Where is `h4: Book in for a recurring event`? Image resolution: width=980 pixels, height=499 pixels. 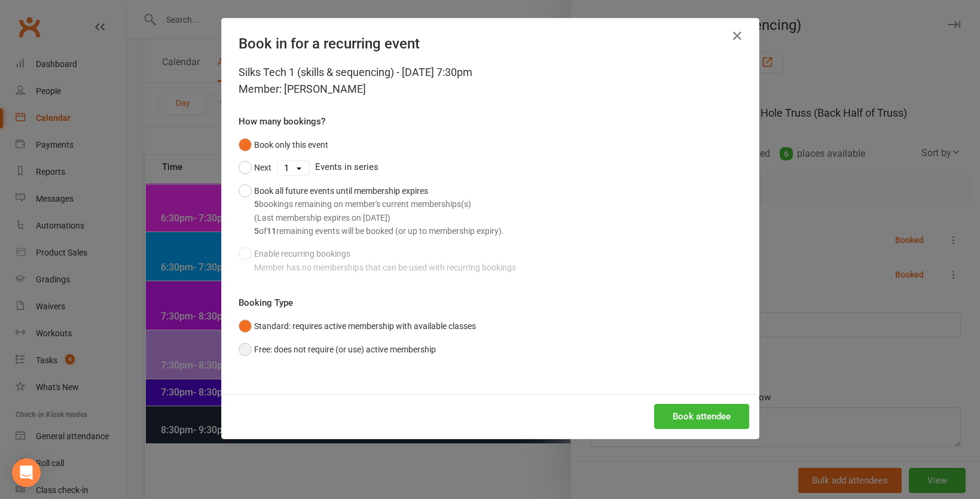
h4: Book in for a recurring event is located at coordinates (490, 43).